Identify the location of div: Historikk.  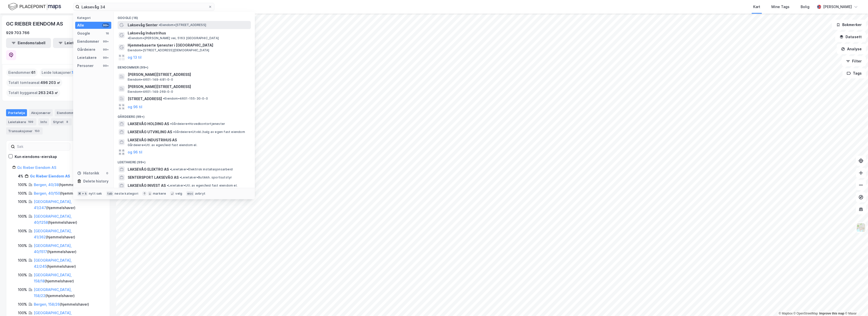
(88, 173).